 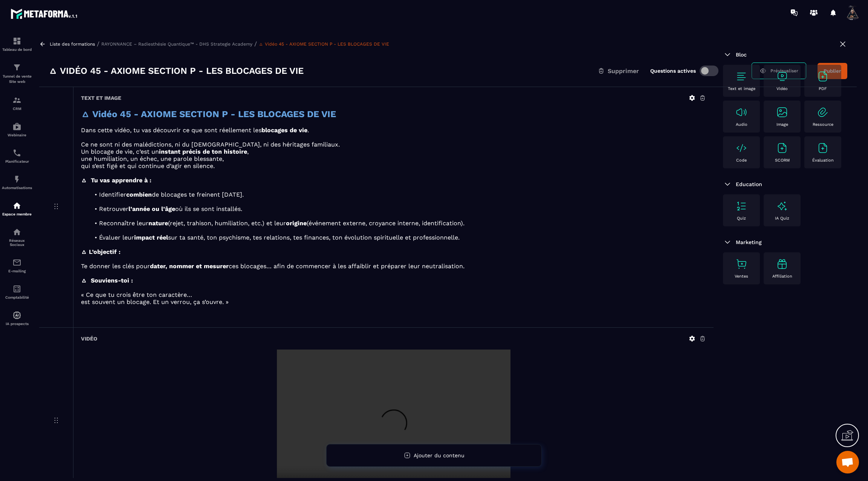 What do you see at coordinates (782, 160) in the screenshot?
I see `p: SCORM` at bounding box center [782, 160].